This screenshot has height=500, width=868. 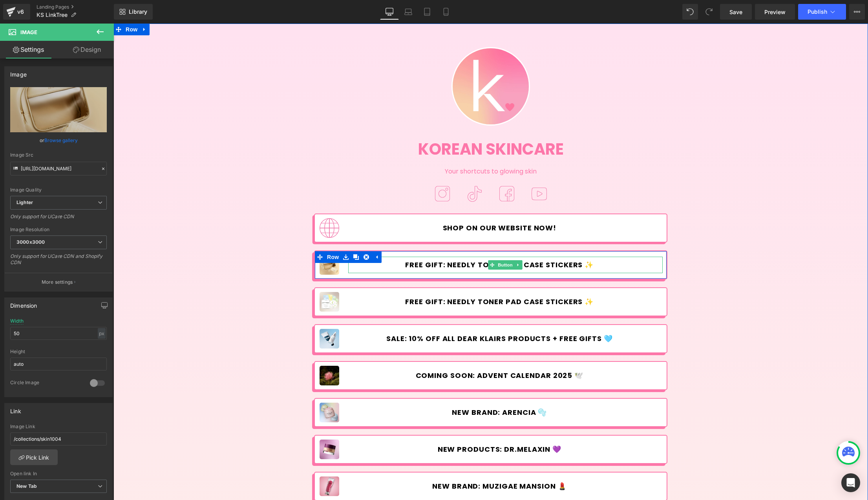 I want to click on a: New brand: Arencia 🫧, so click(x=392, y=389).